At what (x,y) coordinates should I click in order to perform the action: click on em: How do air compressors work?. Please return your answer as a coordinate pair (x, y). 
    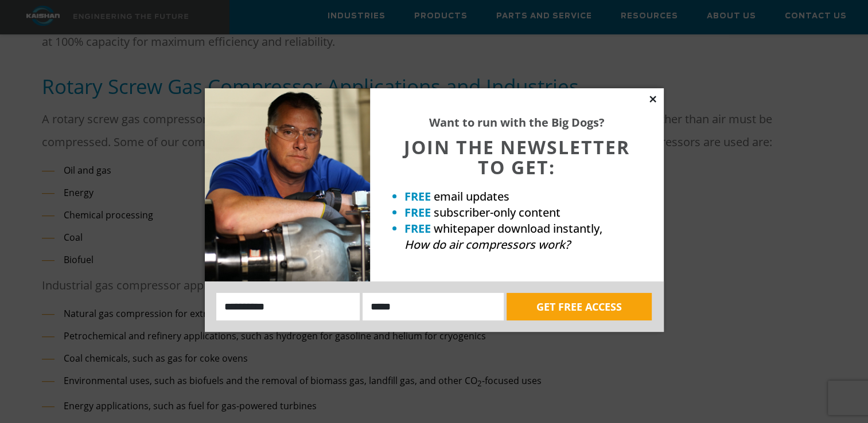
    Looking at the image, I should click on (487, 244).